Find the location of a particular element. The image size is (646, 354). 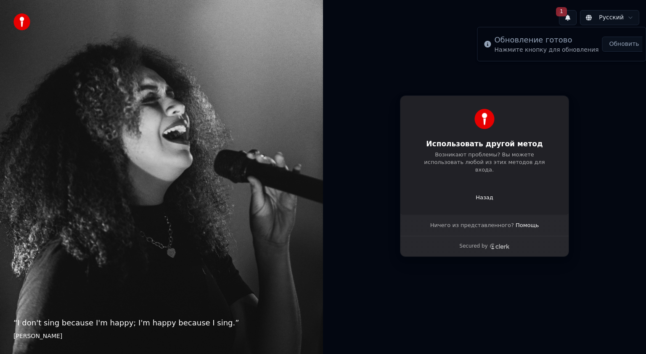

p: “ I don't sing because I'm happy; I'm happy because I sing. ” is located at coordinates (161, 323).